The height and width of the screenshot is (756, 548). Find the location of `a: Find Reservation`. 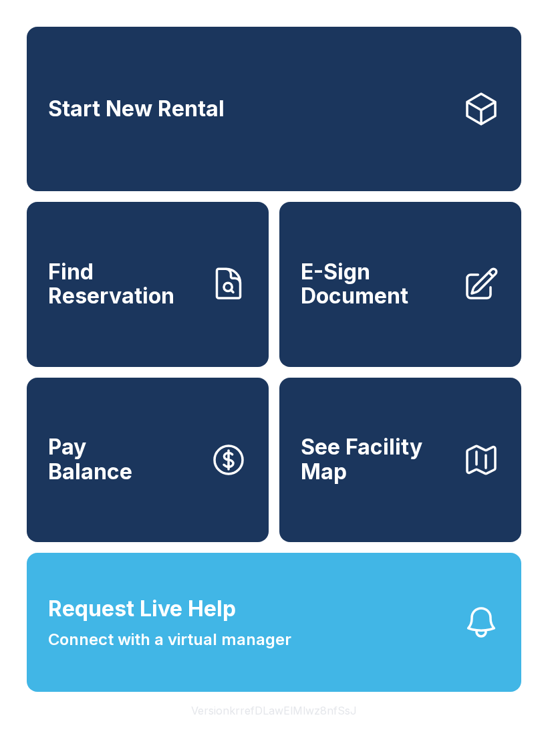

a: Find Reservation is located at coordinates (148, 284).